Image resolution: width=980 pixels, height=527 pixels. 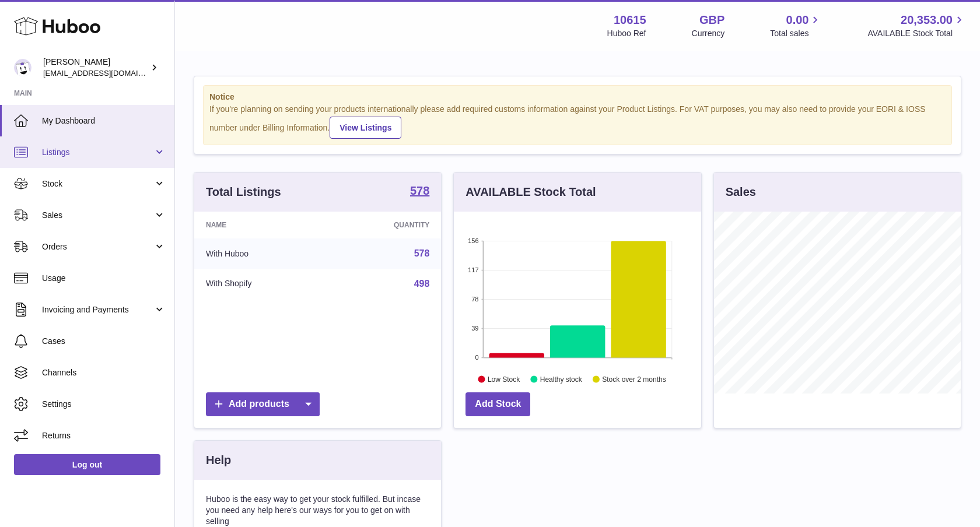 What do you see at coordinates (916, 33) in the screenshot?
I see `span: AVAILABLE Stock Total` at bounding box center [916, 33].